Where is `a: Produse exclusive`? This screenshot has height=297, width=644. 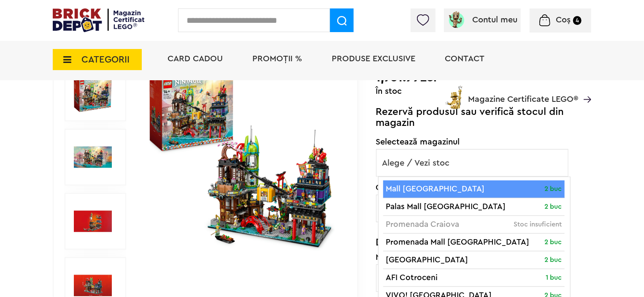 a: Produse exclusive is located at coordinates (374, 59).